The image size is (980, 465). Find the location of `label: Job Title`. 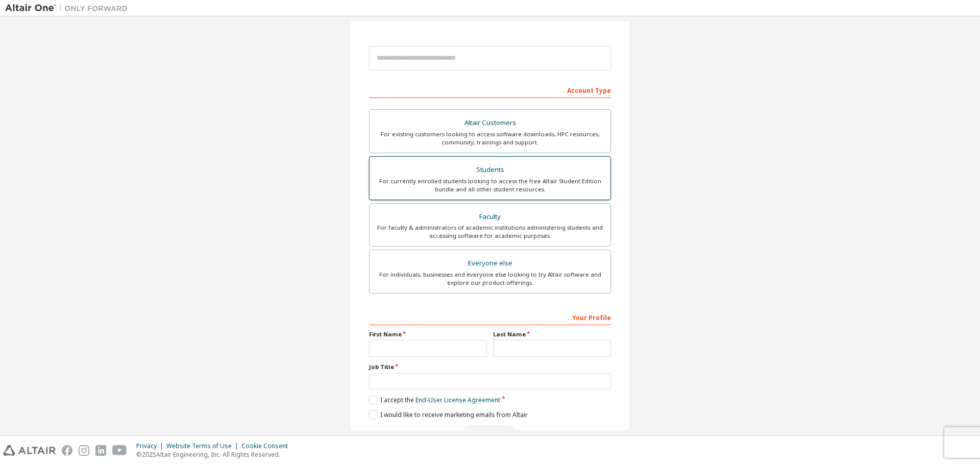

label: Job Title is located at coordinates (490, 367).